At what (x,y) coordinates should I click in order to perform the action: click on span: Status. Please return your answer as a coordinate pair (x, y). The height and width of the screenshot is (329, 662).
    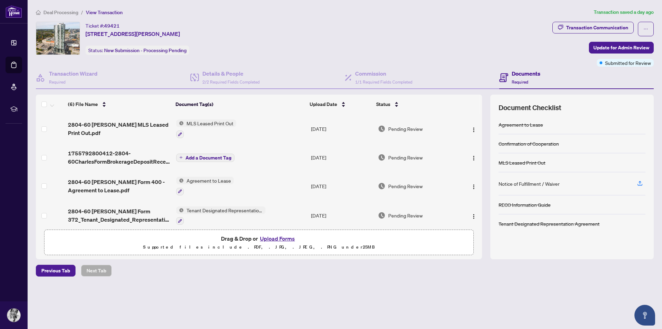
    Looking at the image, I should click on (383, 104).